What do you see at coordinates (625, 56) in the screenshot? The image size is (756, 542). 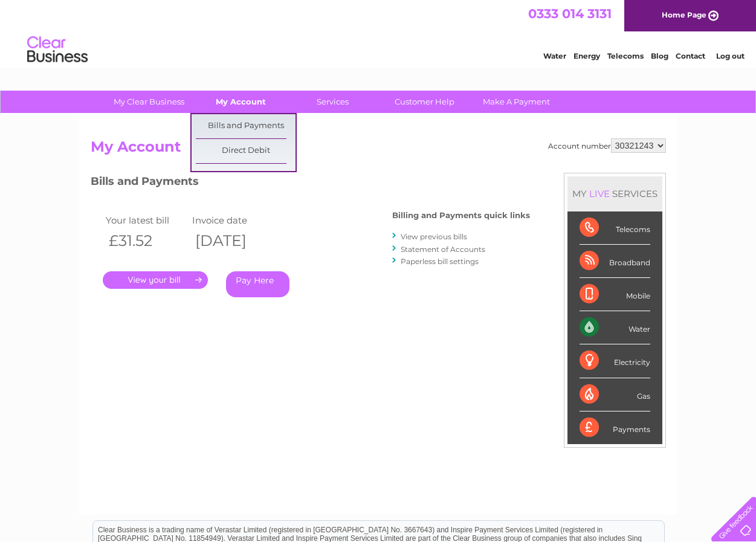 I see `a: Telecoms` at bounding box center [625, 56].